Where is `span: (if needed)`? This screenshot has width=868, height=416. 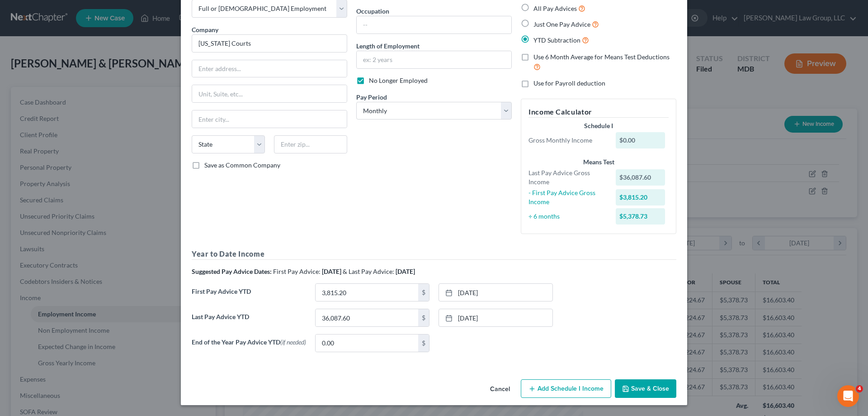
span: (if needed) is located at coordinates (293, 341).